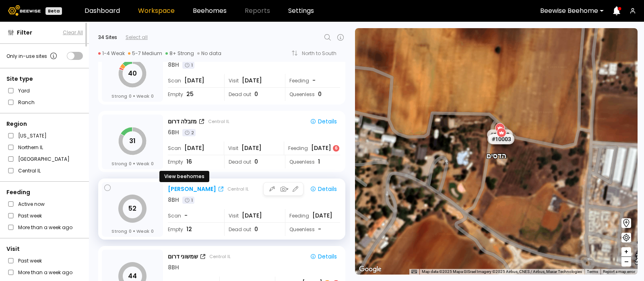 Image resolution: width=644 pixels, height=281 pixels. What do you see at coordinates (44, 124) in the screenshot?
I see `div: Region` at bounding box center [44, 124].